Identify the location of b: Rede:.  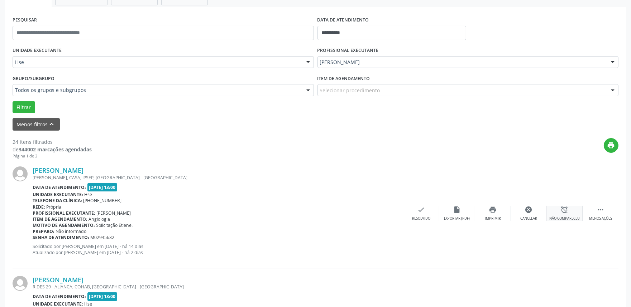
(39, 207).